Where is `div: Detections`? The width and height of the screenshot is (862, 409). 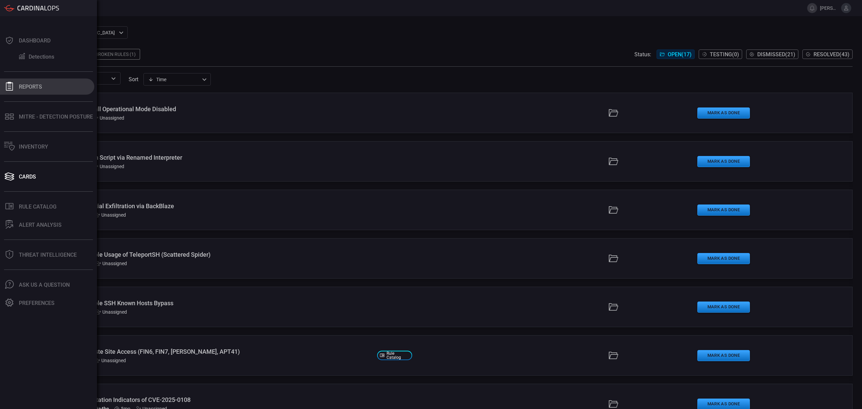
div: Detections is located at coordinates (41, 57).